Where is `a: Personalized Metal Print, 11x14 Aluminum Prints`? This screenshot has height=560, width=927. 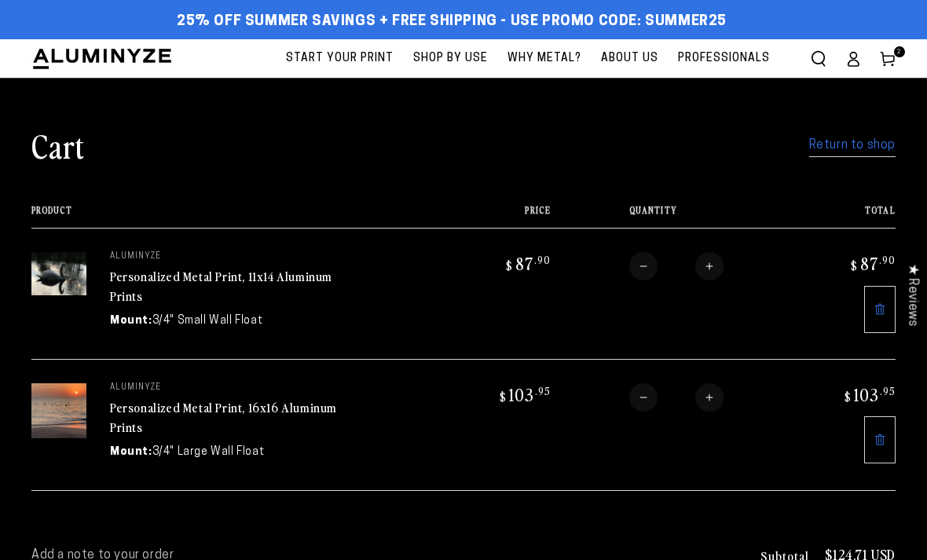
a: Personalized Metal Print, 11x14 Aluminum Prints is located at coordinates (220, 286).